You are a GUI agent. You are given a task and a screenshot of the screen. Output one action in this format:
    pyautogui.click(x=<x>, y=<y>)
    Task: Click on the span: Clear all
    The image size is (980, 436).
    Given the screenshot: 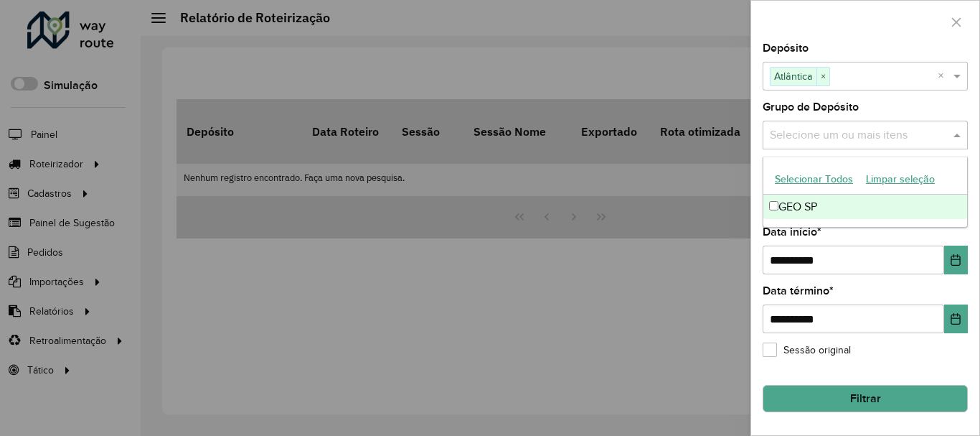 What is the action you would take?
    pyautogui.click(x=944, y=76)
    